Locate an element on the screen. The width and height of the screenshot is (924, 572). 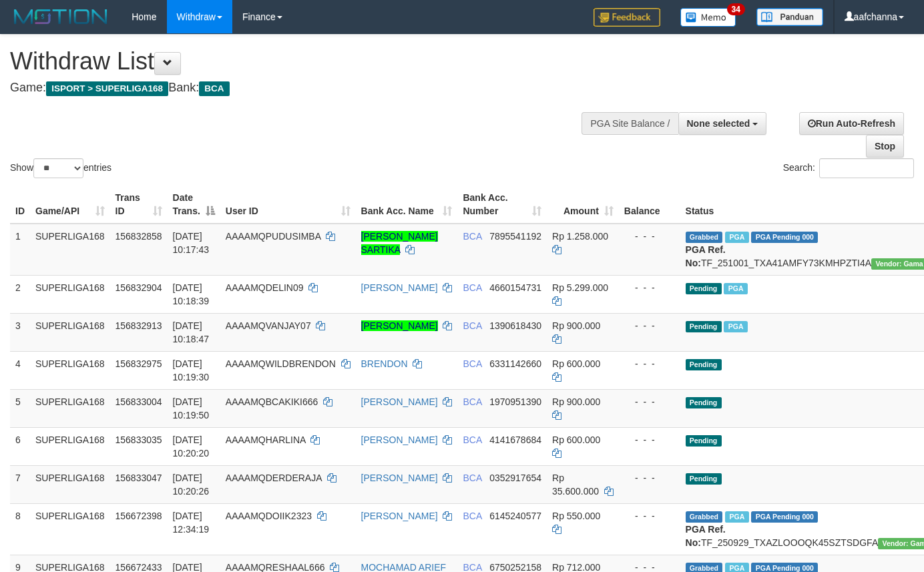
th: Bank Acc. Name: activate to sort column ascending is located at coordinates (406, 204).